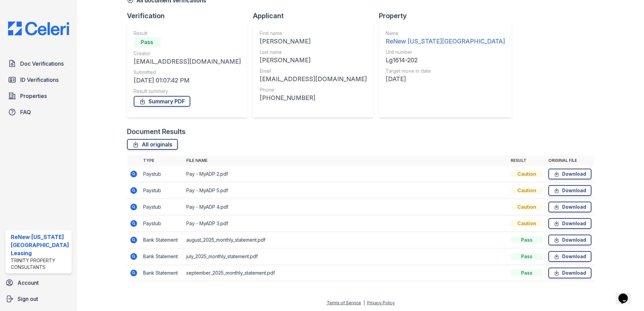  I want to click on div: Submitted, so click(187, 72).